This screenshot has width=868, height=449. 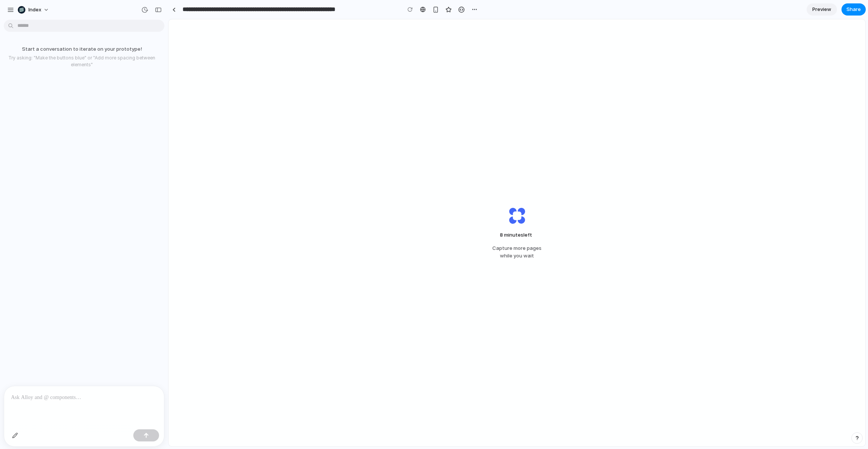 What do you see at coordinates (35, 10) in the screenshot?
I see `span: Index` at bounding box center [35, 10].